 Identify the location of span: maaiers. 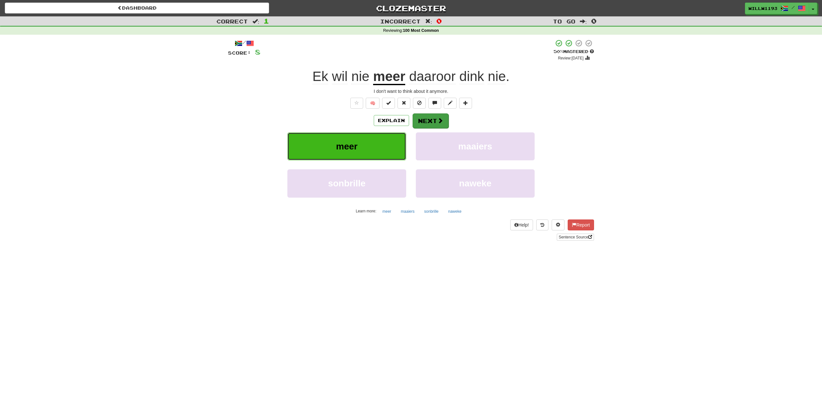
(475, 146).